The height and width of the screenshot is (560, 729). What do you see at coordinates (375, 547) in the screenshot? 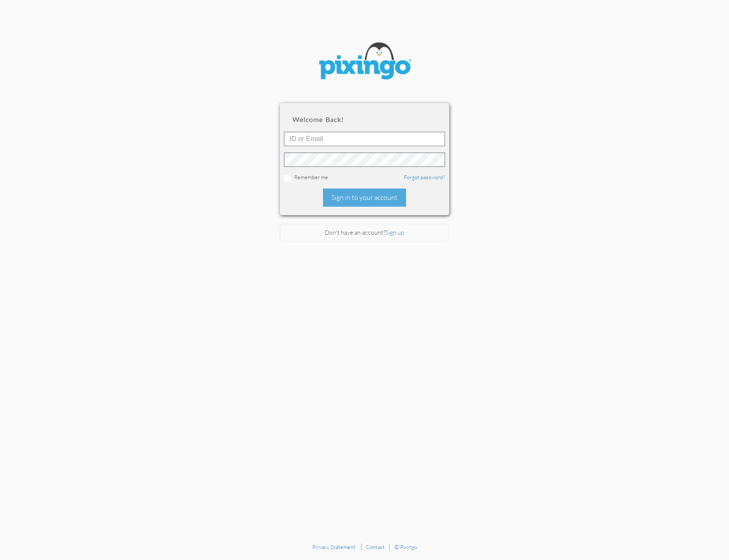
I see `a: Contact` at bounding box center [375, 547].